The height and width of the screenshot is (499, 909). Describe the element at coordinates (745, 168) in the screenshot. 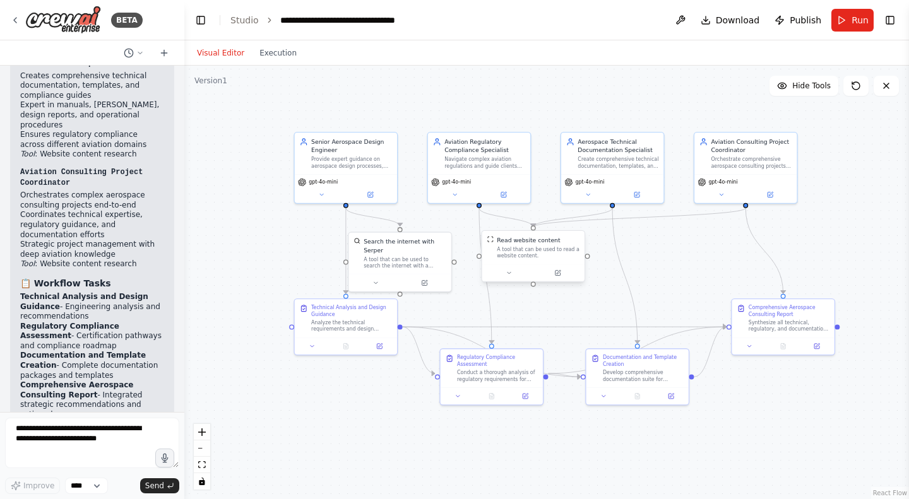

I see `div: Aviation Consulting Project CoordinatorOrchestrate comprehensive aerospace consulting projects by...` at that location.